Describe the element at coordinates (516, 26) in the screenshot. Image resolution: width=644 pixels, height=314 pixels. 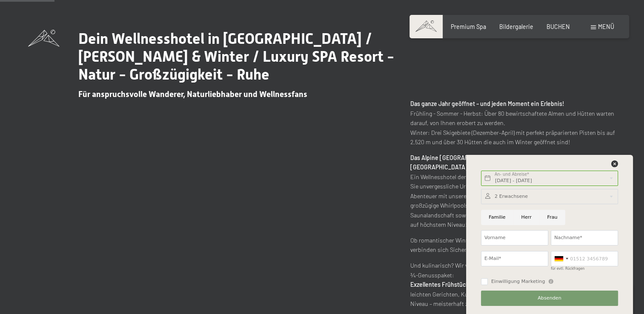
I see `a: Bildergalerie` at that location.